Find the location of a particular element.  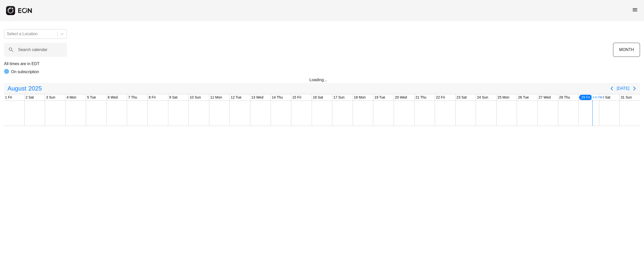

div: 8 Fri is located at coordinates (152, 97).